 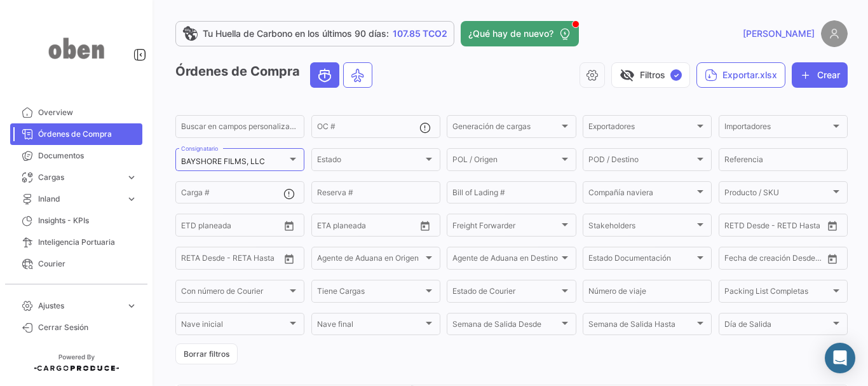 I want to click on span: visibility_off, so click(x=627, y=75).